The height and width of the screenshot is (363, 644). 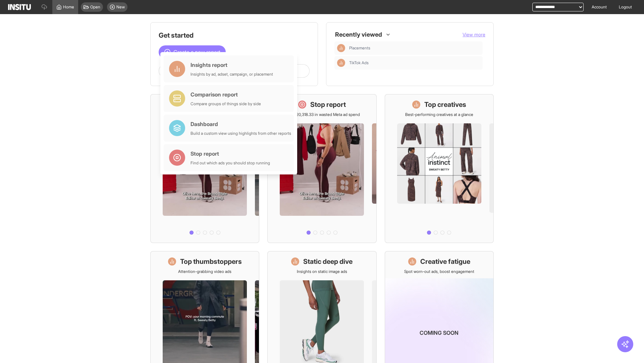 What do you see at coordinates (192, 52) in the screenshot?
I see `button: Create a new report` at bounding box center [192, 52].